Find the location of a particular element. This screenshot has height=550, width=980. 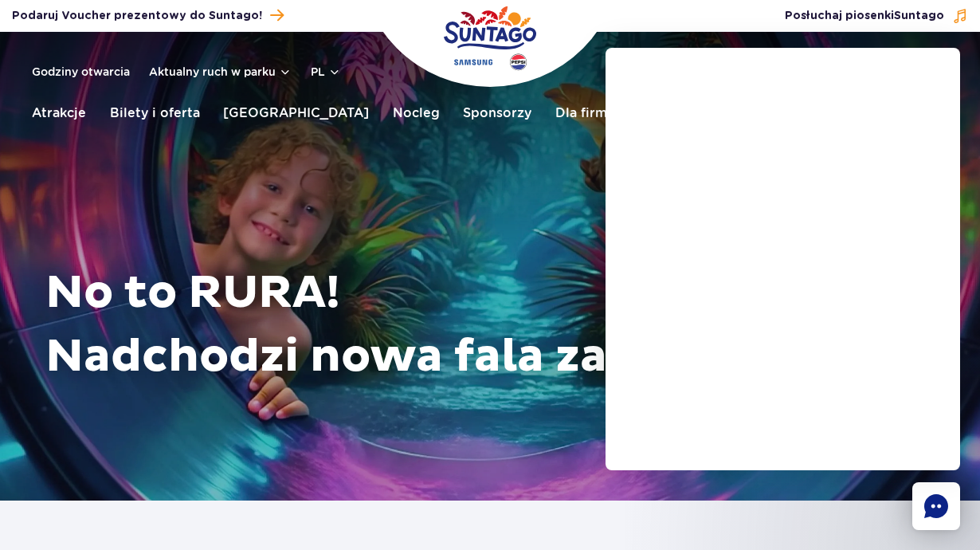

a: Dla firm is located at coordinates (581, 113).